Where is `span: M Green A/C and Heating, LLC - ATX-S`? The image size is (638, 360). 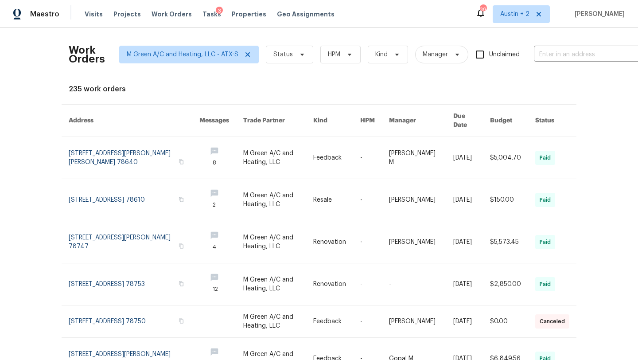
span: M Green A/C and Heating, LLC - ATX-S is located at coordinates (183, 54).